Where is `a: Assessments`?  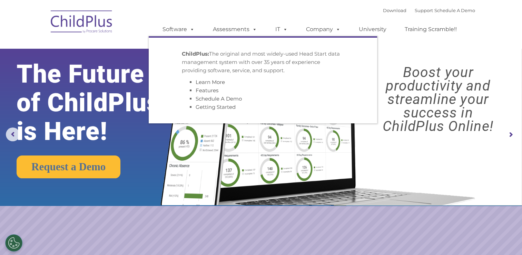
a: Assessments is located at coordinates (235, 29).